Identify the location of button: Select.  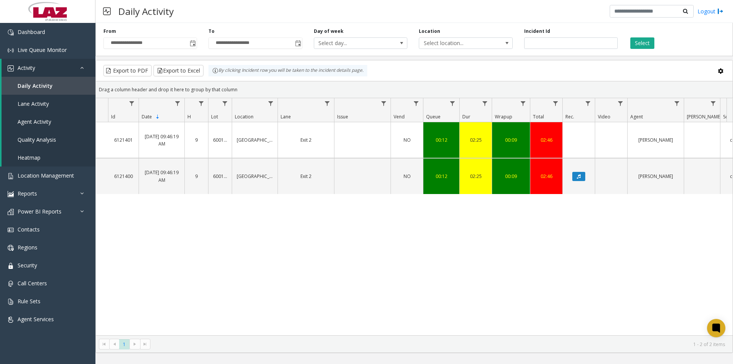
(642, 43).